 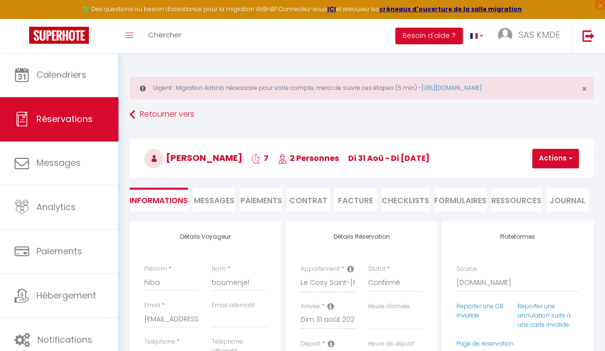 I want to click on a: ... SAS KMDE, so click(x=531, y=36).